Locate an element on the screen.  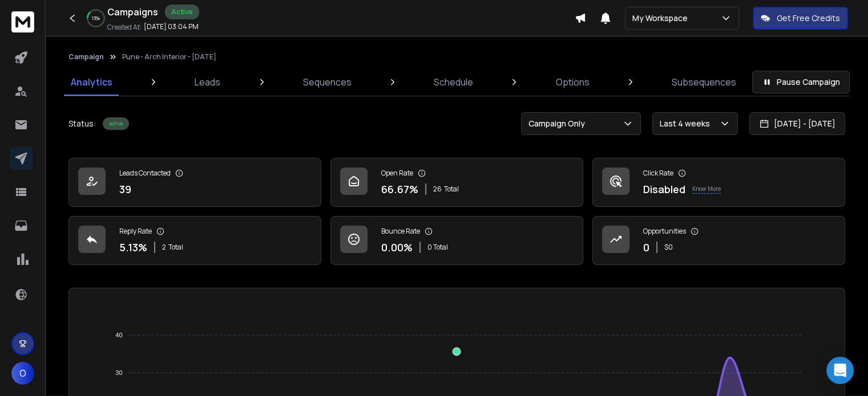
p: Leads is located at coordinates (207, 82).